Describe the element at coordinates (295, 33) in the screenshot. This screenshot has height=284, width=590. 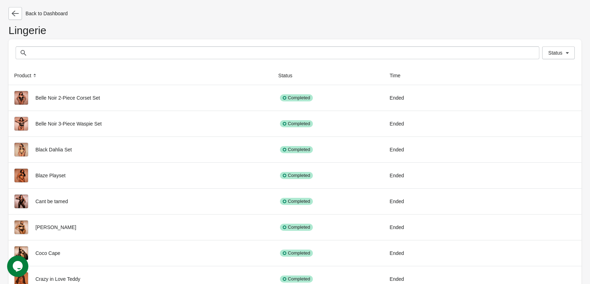
I see `h1: Lingerie` at that location.